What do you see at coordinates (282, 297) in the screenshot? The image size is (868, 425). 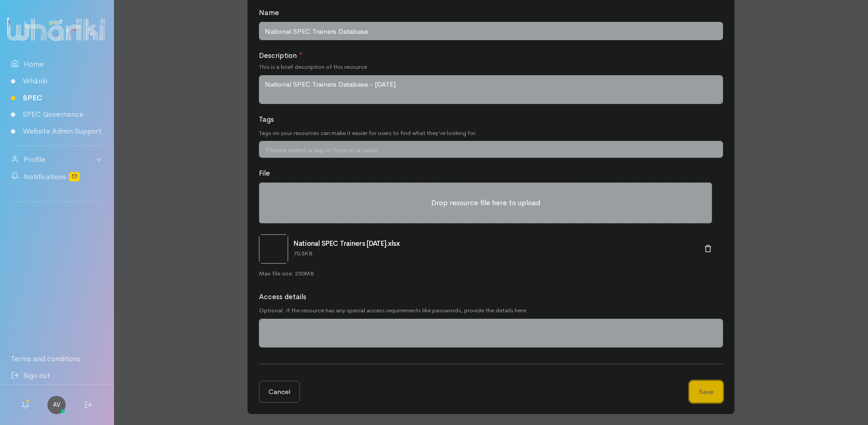 I see `label: Access details` at bounding box center [282, 297].